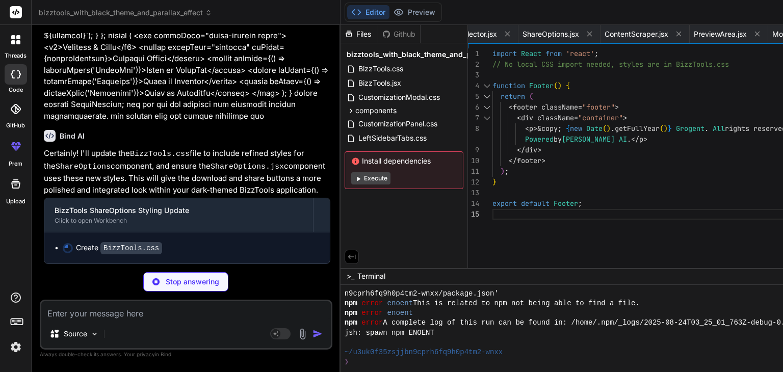 The height and width of the screenshot is (372, 783). What do you see at coordinates (713, 64) in the screenshot?
I see `span: ools.css` at bounding box center [713, 64].